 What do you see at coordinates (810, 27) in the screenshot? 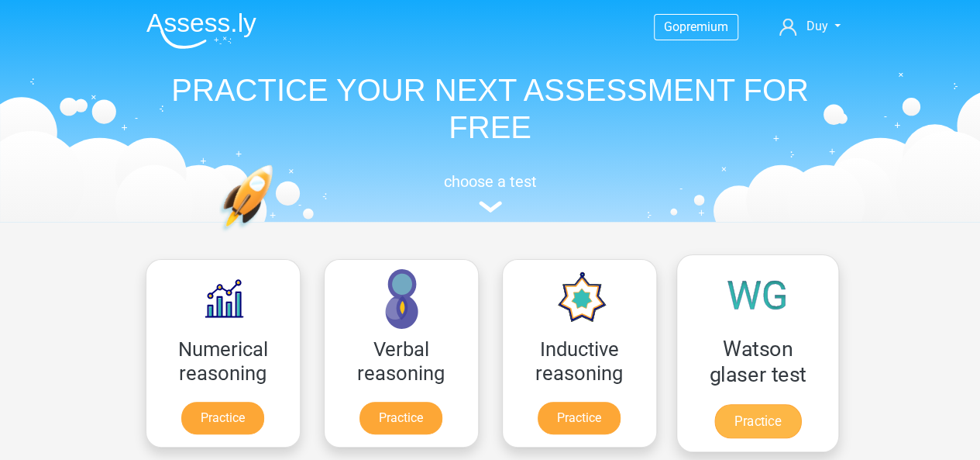
I see `a: Duy` at bounding box center [810, 27].